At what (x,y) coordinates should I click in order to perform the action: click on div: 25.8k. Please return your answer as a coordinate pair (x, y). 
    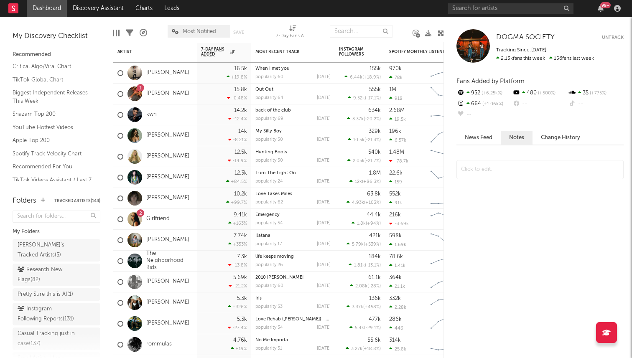
    Looking at the image, I should click on (397, 349).